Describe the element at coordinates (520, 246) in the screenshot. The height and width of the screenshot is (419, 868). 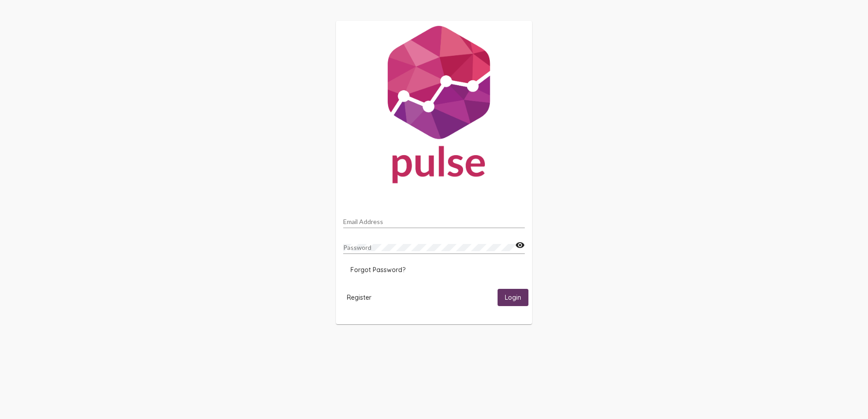
I see `mat-icon: visibility` at that location.